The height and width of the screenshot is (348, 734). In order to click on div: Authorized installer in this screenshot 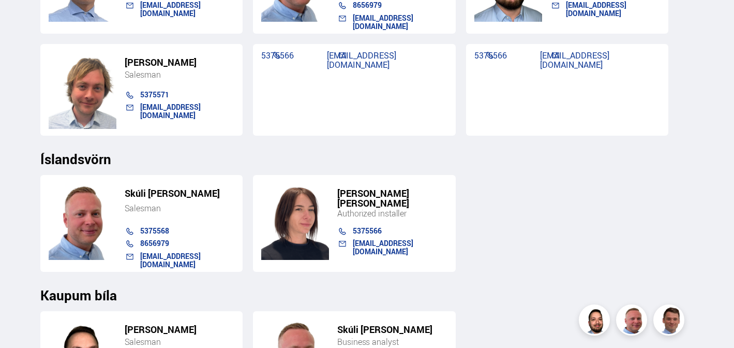, I will do `click(392, 213)`.